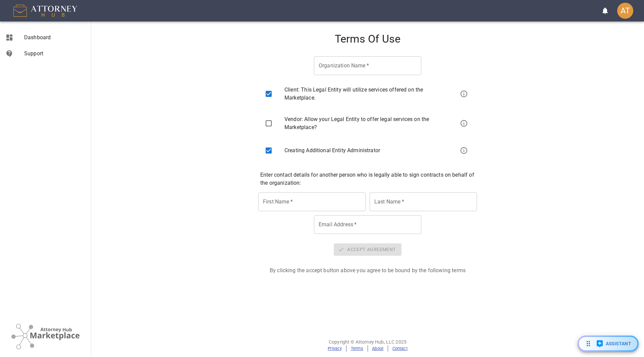 This screenshot has width=644, height=357. I want to click on span: Dashboard, so click(55, 38).